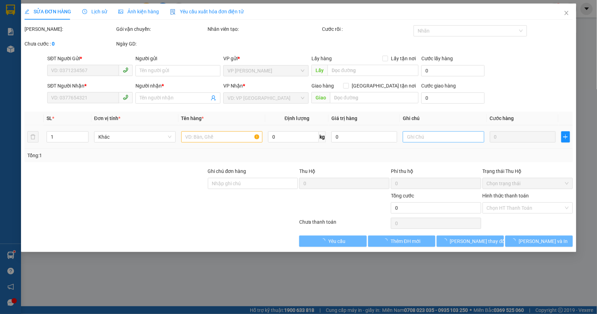  Describe the element at coordinates (527, 183) in the screenshot. I see `span: Chọn trạng thái` at that location.